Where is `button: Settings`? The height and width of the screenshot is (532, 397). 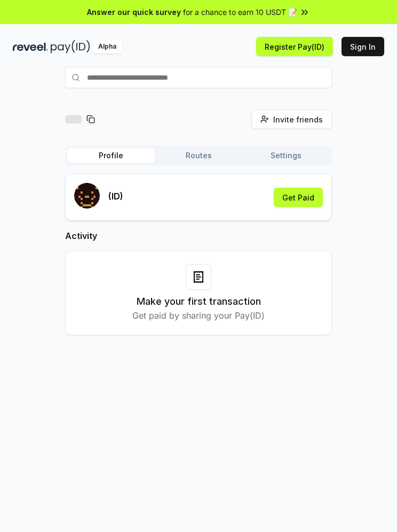 button: Settings is located at coordinates (287, 155).